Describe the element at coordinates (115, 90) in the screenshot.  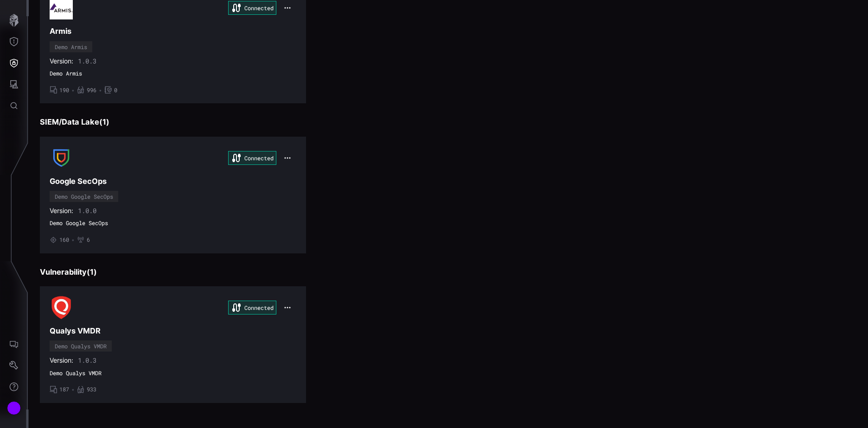
I see `span: 0` at that location.